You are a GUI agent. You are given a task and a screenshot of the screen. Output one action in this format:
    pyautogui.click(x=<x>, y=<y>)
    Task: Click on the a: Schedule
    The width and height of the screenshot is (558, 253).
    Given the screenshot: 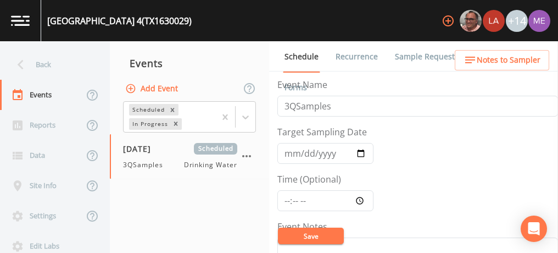 What is the action you would take?
    pyautogui.click(x=301, y=57)
    